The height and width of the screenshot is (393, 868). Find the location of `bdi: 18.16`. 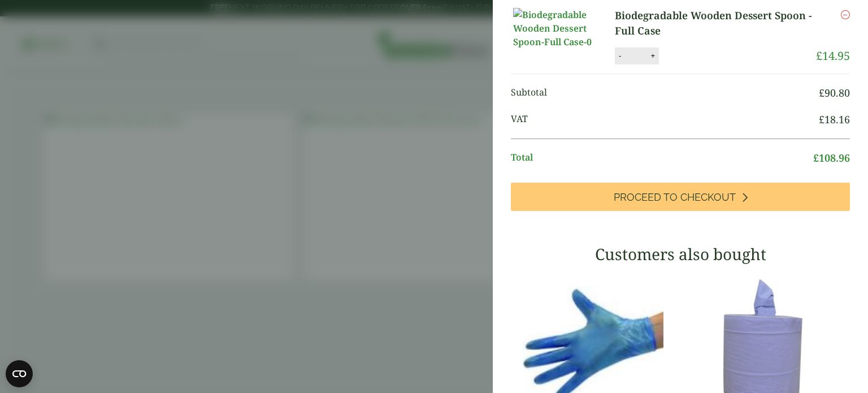

bdi: 18.16 is located at coordinates (834, 119).